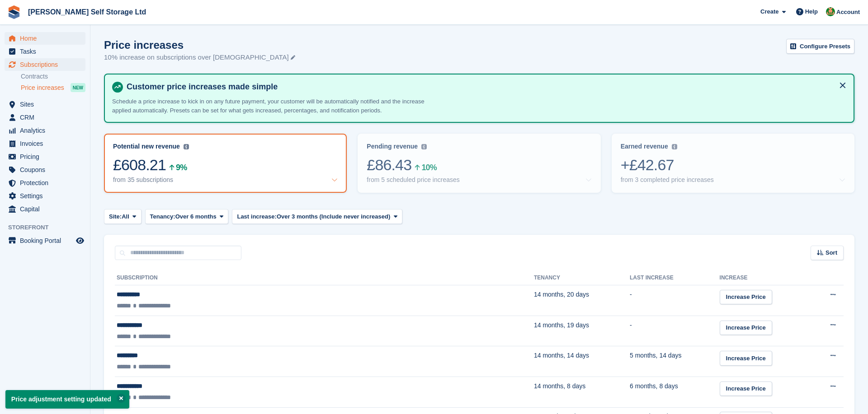  What do you see at coordinates (732, 165) in the screenshot?
I see `div: +£42.67` at bounding box center [732, 165].